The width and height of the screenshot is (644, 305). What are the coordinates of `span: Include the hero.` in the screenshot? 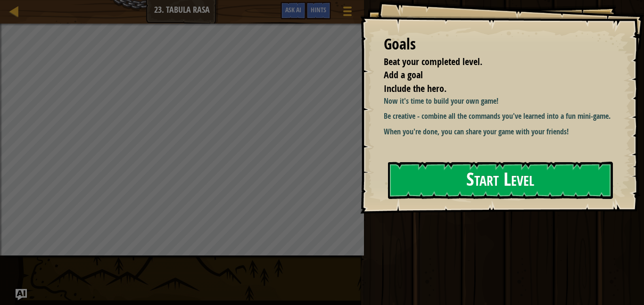 It's located at (415, 88).